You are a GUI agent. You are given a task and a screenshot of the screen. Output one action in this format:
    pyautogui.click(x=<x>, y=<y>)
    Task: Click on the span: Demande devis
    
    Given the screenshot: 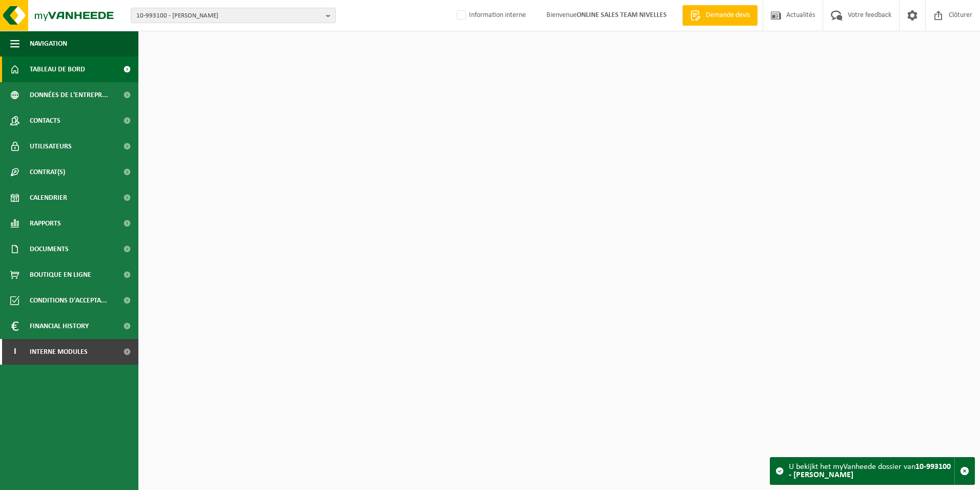 What is the action you would take?
    pyautogui.click(x=728, y=16)
    